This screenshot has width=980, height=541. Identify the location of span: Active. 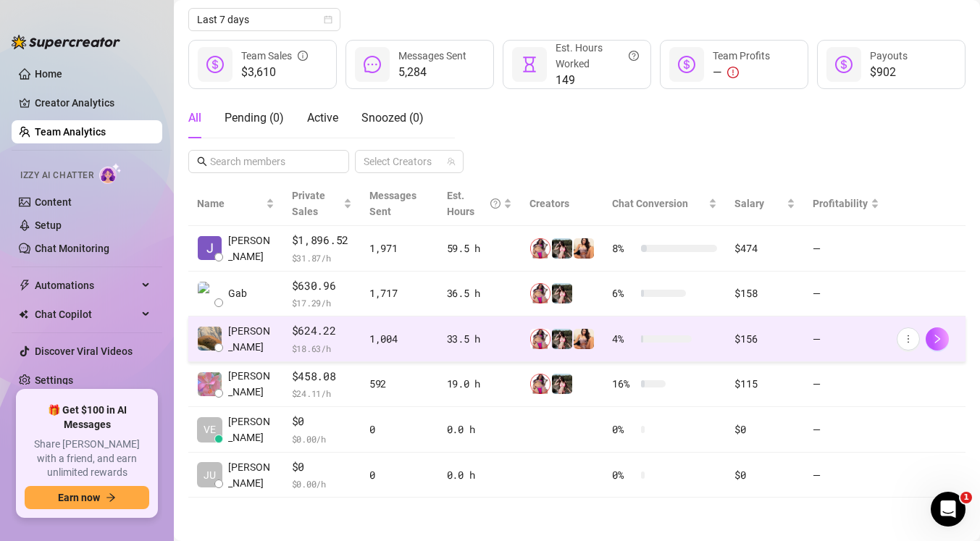
(322, 118).